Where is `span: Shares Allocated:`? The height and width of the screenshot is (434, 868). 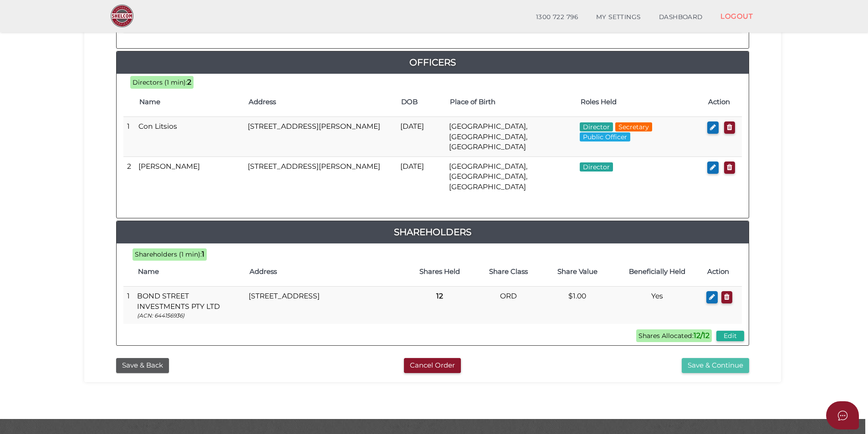
span: Shares Allocated: is located at coordinates (674, 336).